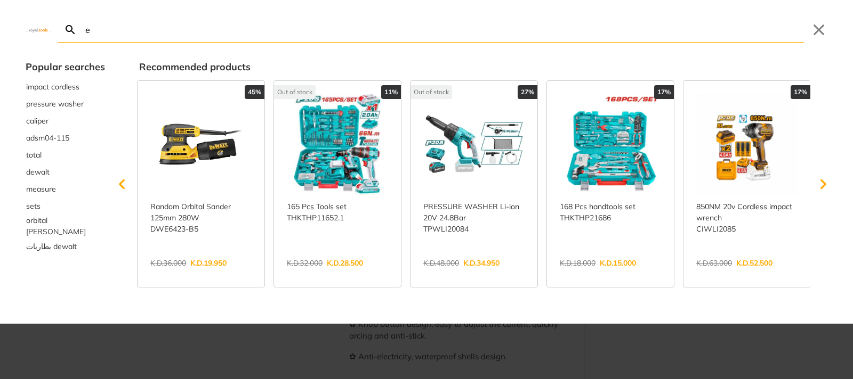  I want to click on div: 11%, so click(391, 92).